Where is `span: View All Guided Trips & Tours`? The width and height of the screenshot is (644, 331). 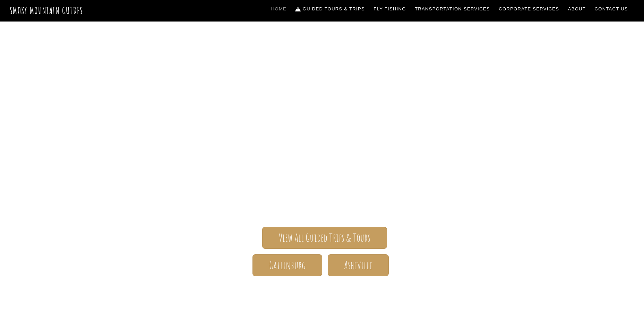
span: View All Guided Trips & Tours is located at coordinates (324, 238).